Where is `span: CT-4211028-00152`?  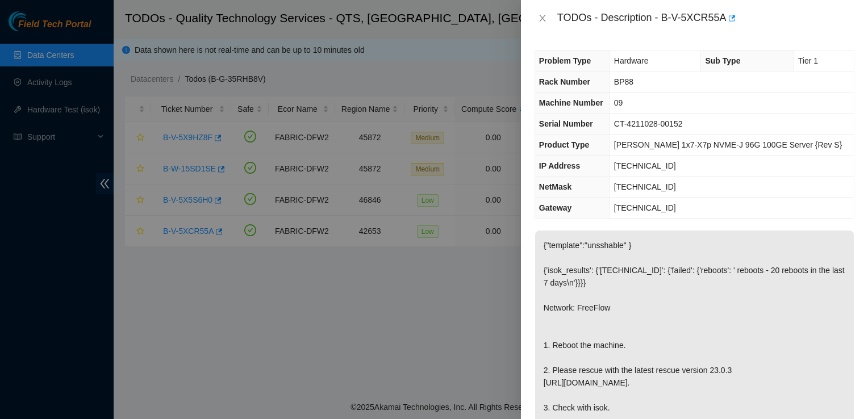
span: CT-4211028-00152 is located at coordinates (648, 124).